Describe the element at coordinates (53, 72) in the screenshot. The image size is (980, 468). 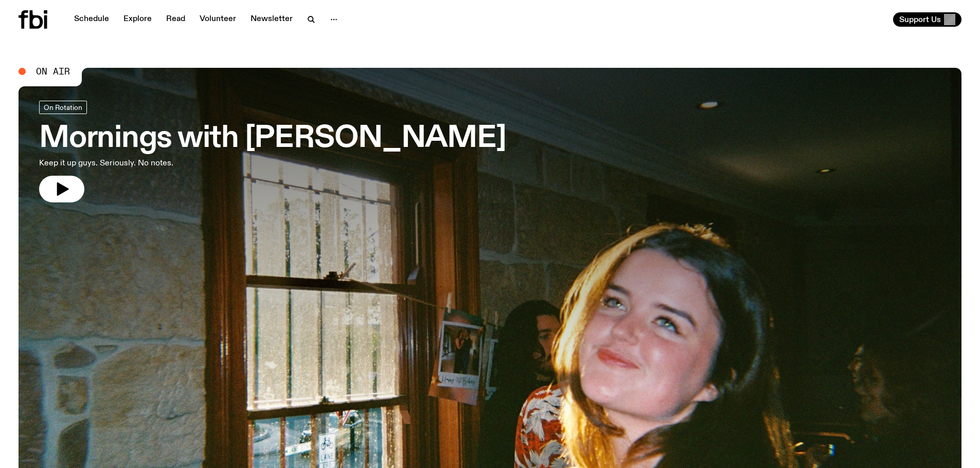
I see `span: On Air` at that location.